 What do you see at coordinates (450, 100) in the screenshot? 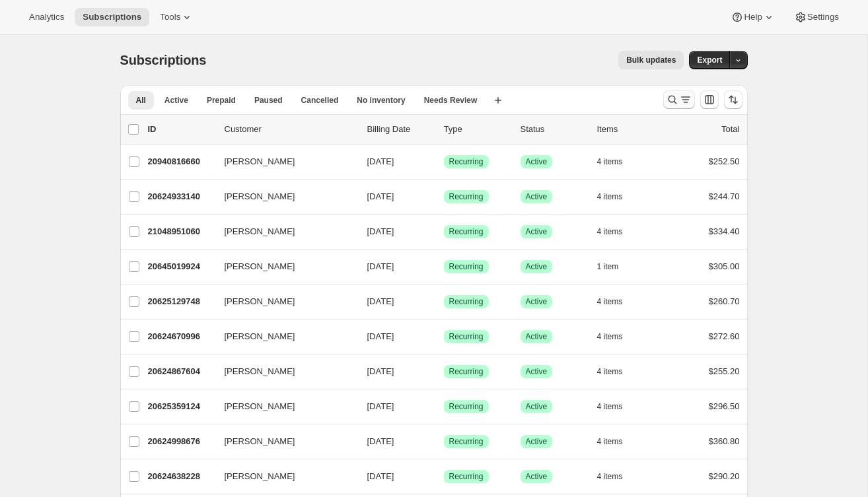
I see `span: Needs Review` at bounding box center [450, 100].